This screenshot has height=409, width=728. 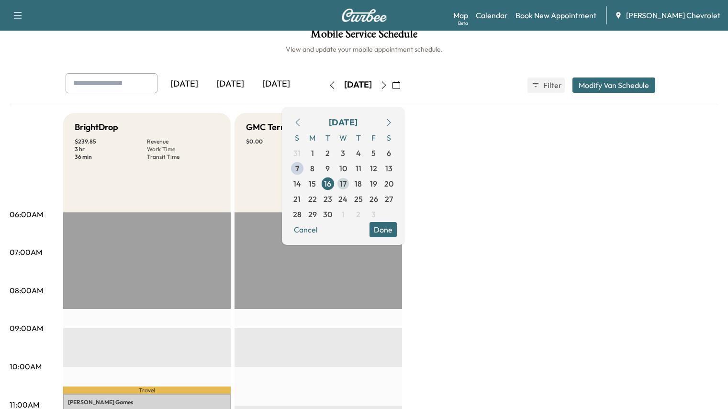 I want to click on span: 30, so click(x=327, y=214).